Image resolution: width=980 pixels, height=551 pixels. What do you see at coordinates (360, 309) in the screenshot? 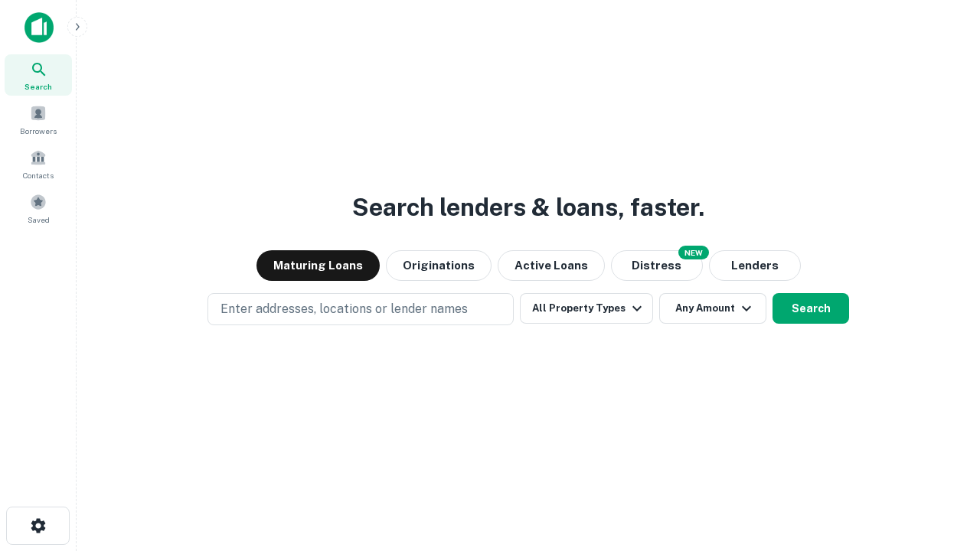
I see `button: Enter addresses, locations or lender names` at bounding box center [360, 309].